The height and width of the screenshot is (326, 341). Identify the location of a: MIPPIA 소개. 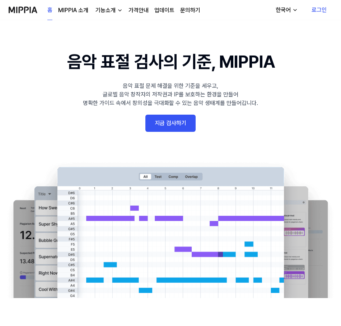
(73, 10).